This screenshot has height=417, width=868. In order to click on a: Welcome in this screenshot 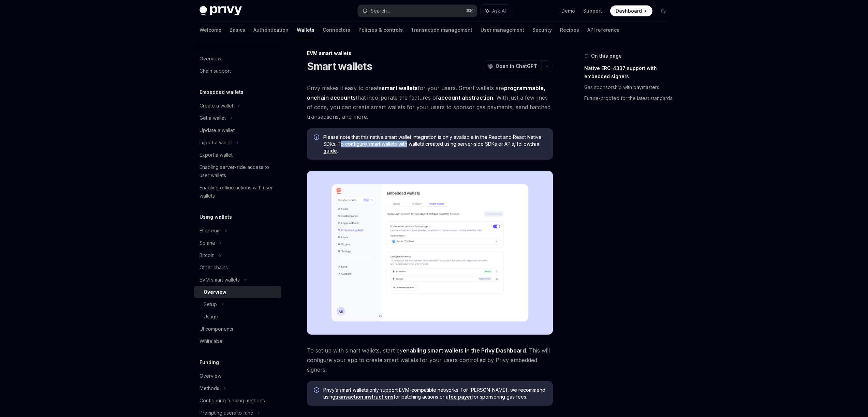, I will do `click(211, 30)`.